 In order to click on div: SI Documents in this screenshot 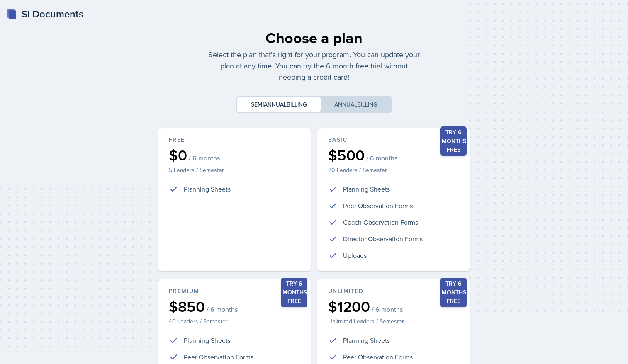, I will do `click(44, 14)`.